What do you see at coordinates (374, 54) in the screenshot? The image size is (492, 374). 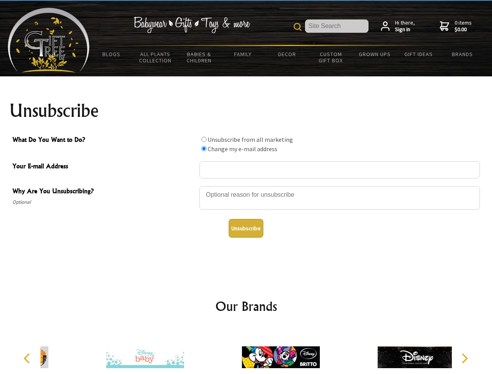 I see `a: Grown Ups` at bounding box center [374, 54].